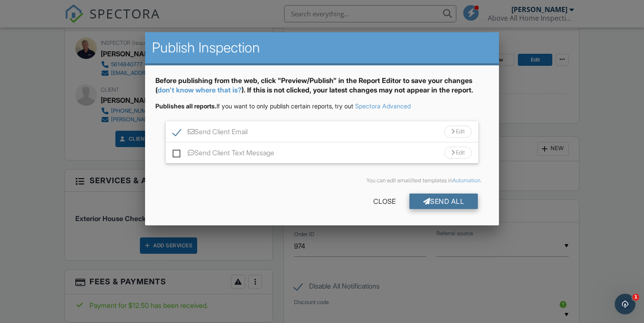  Describe the element at coordinates (382, 106) in the screenshot. I see `a: Spectora Advanced` at that location.